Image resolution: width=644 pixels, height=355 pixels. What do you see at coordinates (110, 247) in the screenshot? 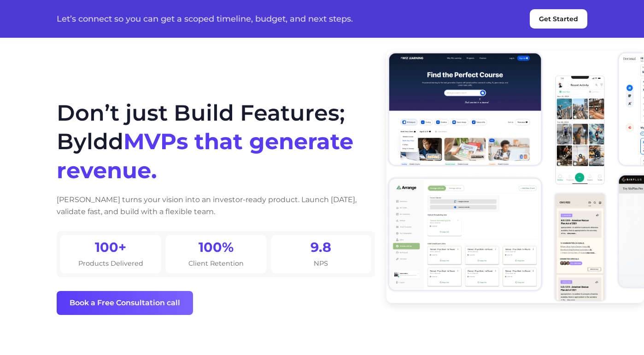
I see `h2: 100+` at bounding box center [110, 247].